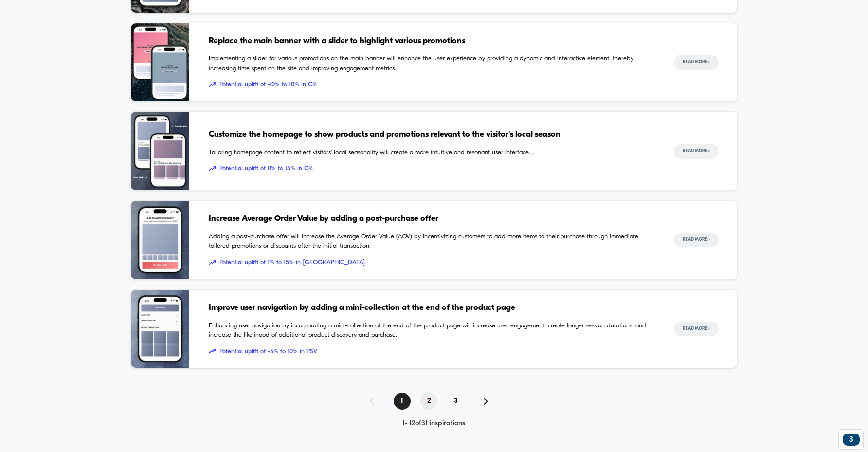 The width and height of the screenshot is (868, 452). I want to click on img: pagination forward, so click(485, 401).